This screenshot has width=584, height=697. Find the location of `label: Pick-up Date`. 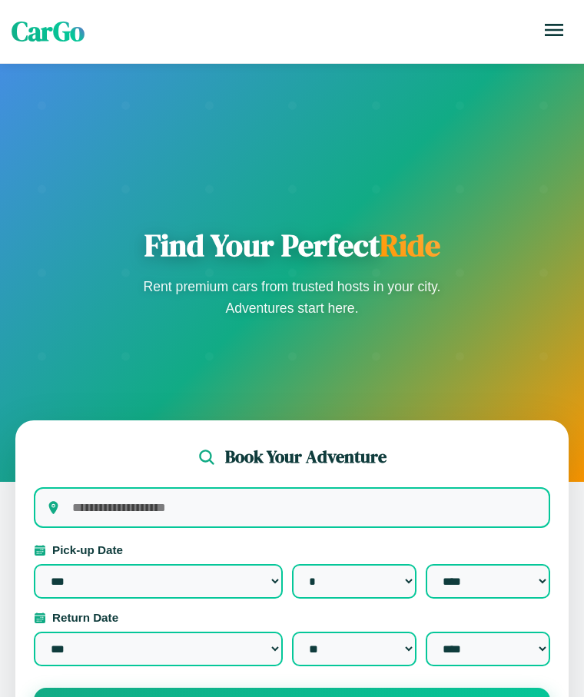

label: Pick-up Date is located at coordinates (292, 550).